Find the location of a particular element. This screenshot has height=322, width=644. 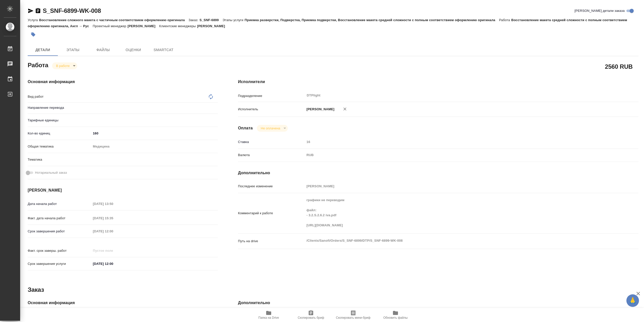

span: Детали is located at coordinates (43, 50).